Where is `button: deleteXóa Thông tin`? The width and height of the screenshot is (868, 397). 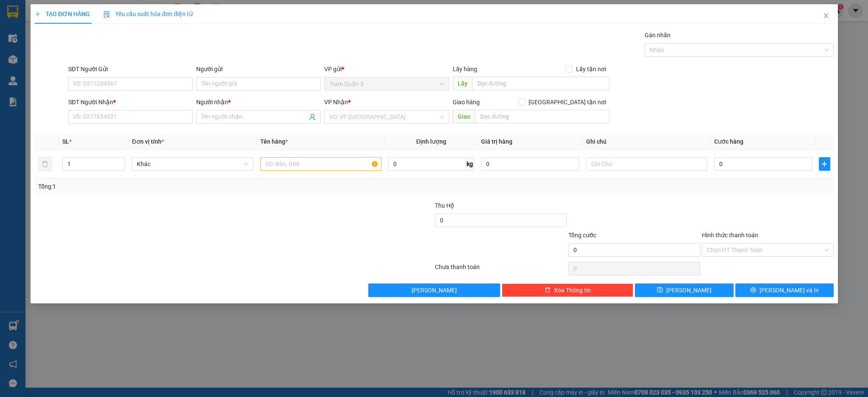 button: deleteXóa Thông tin is located at coordinates (567, 290).